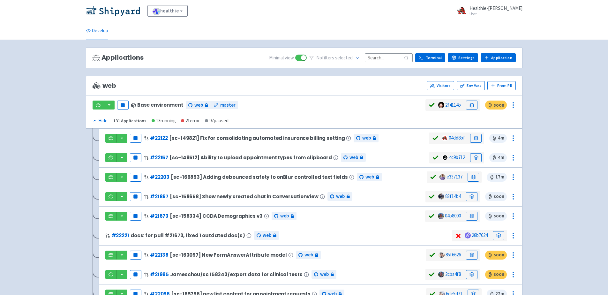  What do you see at coordinates (159, 138) in the screenshot?
I see `a: #22122` at bounding box center [159, 138].